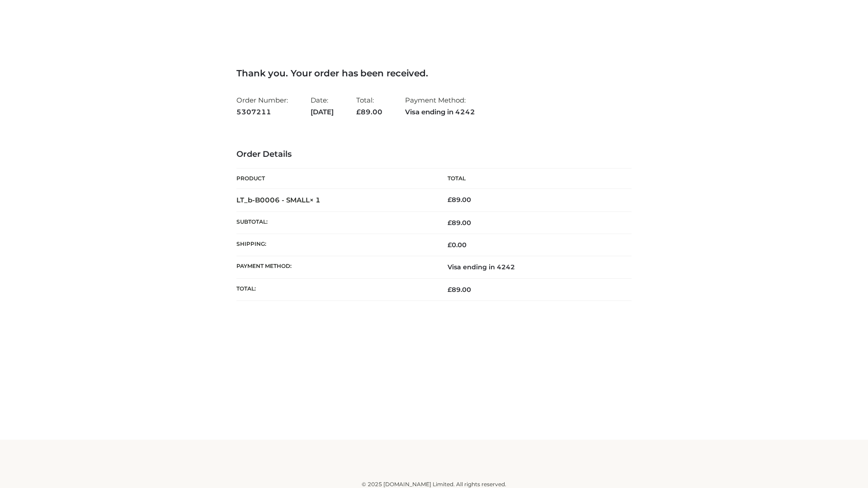  Describe the element at coordinates (335, 178) in the screenshot. I see `th: Product` at that location.